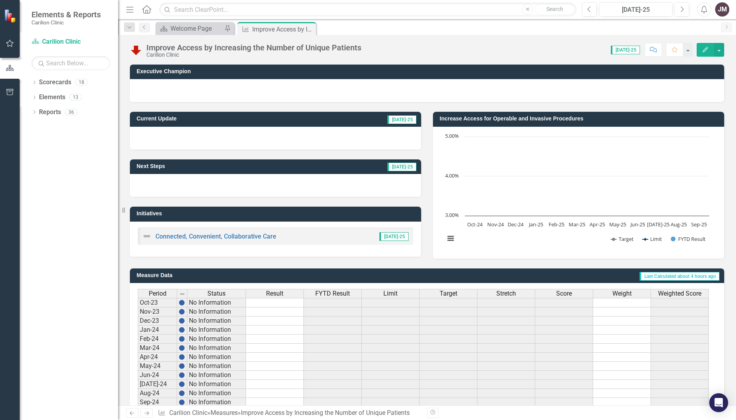 The height and width of the screenshot is (420, 736). I want to click on div: Carilion Clinic, so click(254, 55).